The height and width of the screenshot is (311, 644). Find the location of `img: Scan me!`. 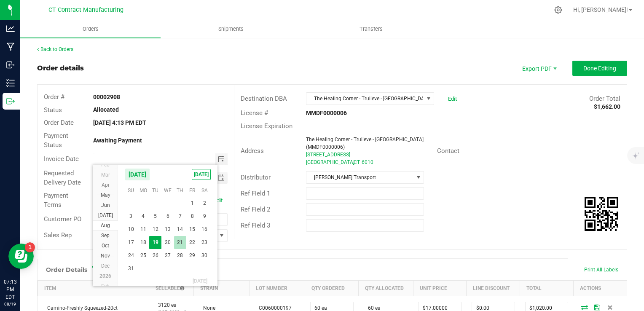

img: Scan me! is located at coordinates (601, 214).